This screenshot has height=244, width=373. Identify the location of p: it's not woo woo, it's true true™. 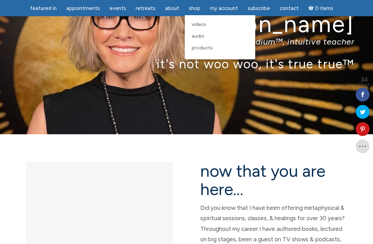
(186, 64).